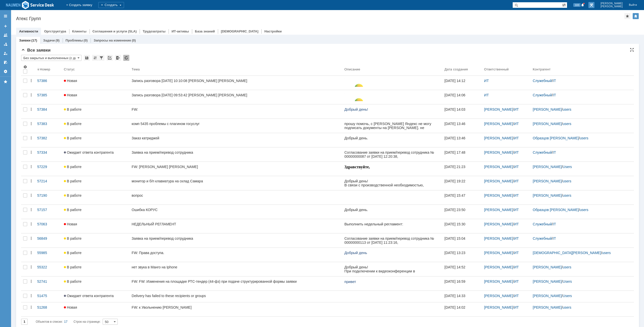 This screenshot has width=644, height=327. I want to click on span: - Базы устарели. Срок действия лицензии истек или скоро истечет, so click(68, 30).